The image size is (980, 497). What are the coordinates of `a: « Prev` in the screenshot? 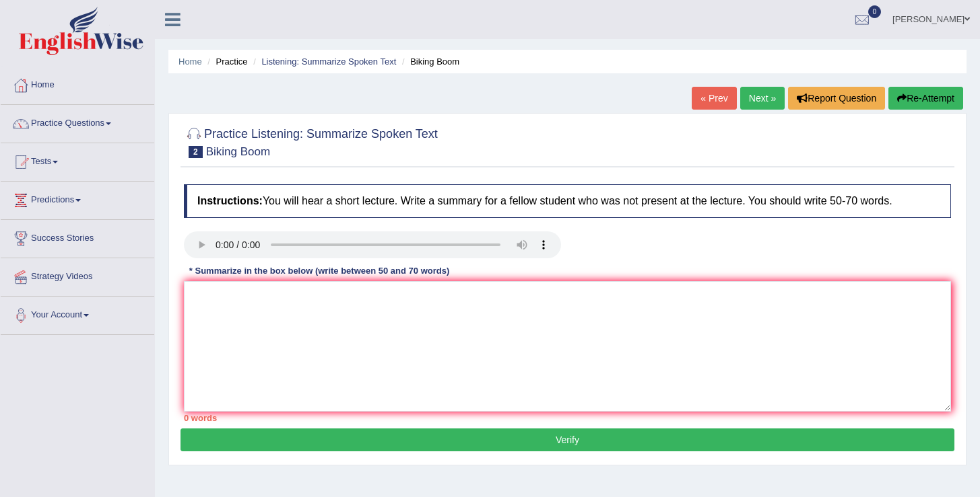 It's located at (713, 99).